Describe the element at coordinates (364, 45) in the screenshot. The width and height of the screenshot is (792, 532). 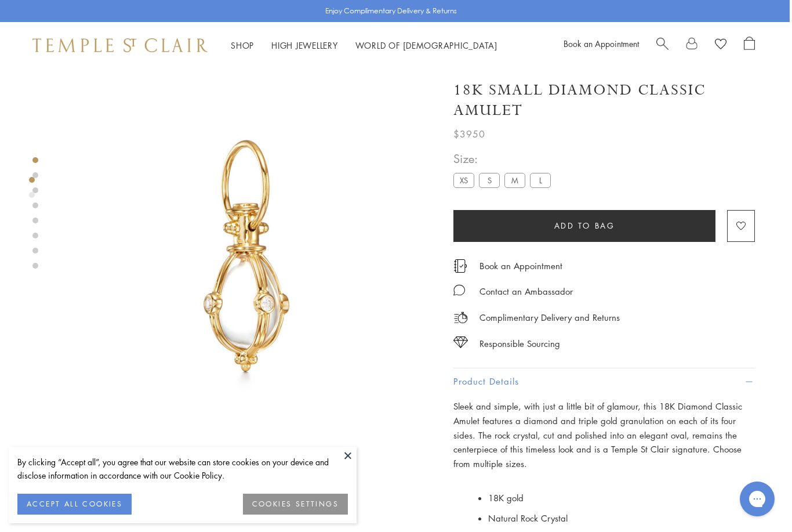
I see `nav: Main navigation` at that location.